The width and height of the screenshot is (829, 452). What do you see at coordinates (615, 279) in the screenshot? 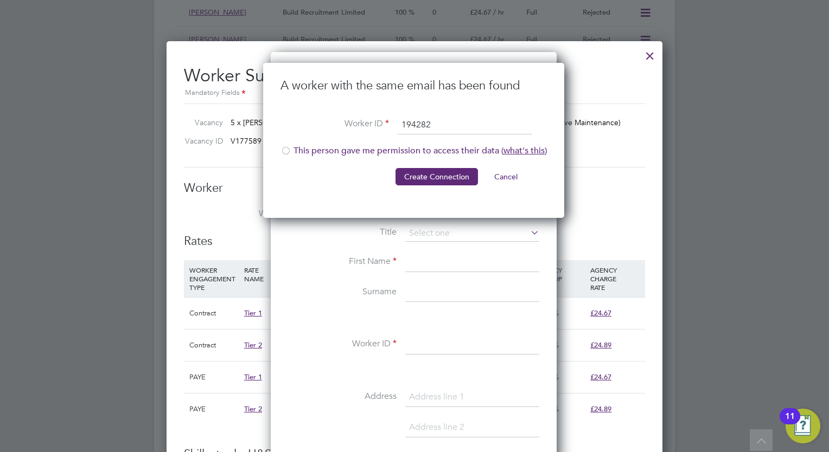
I see `div: AGENCY CHARGE RATE` at bounding box center [615, 279].